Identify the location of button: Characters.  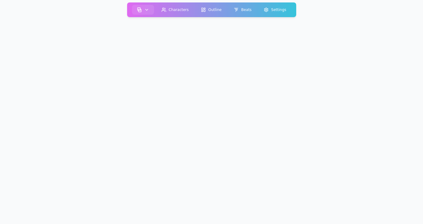
(175, 10).